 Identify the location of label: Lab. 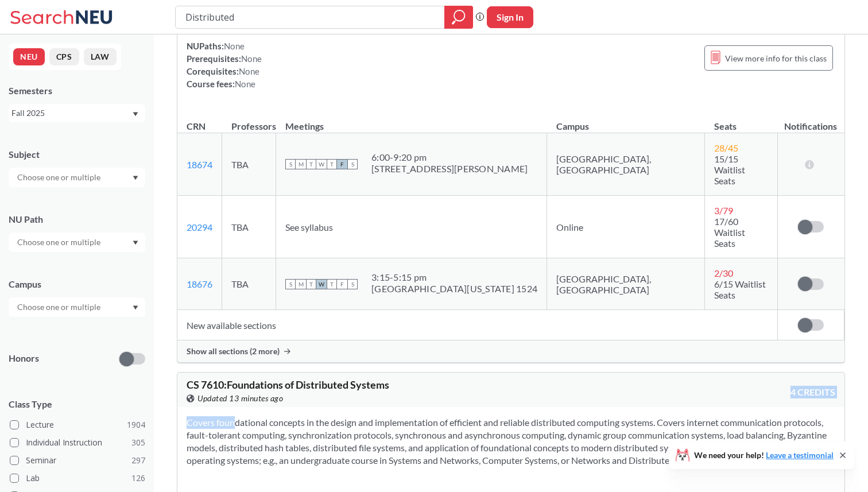
(78, 478).